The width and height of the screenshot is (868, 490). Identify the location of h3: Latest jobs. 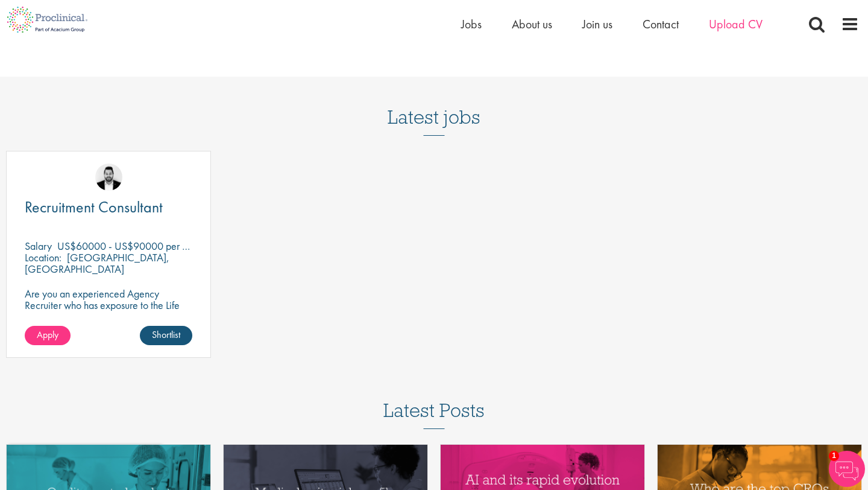
(434, 106).